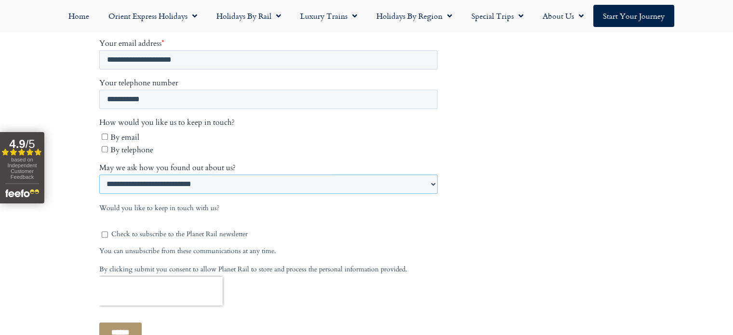  I want to click on span: Your last name, so click(196, 221).